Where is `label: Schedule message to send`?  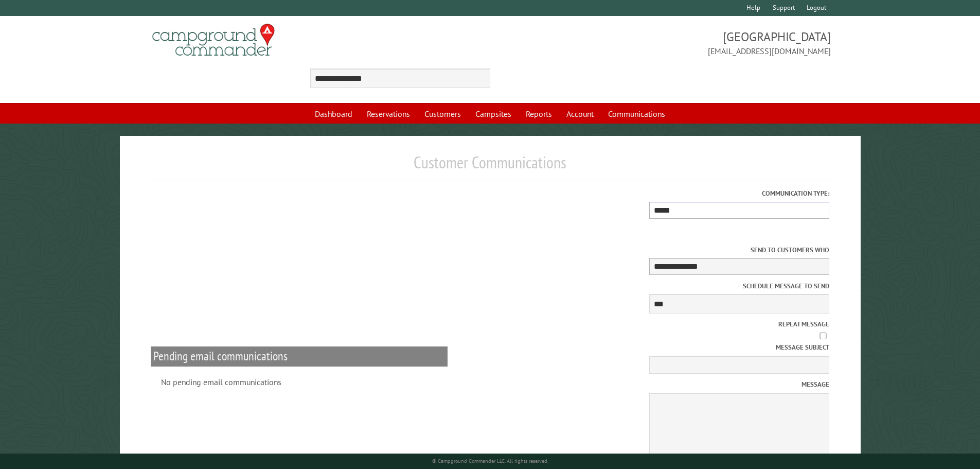 label: Schedule message to send is located at coordinates (640, 286).